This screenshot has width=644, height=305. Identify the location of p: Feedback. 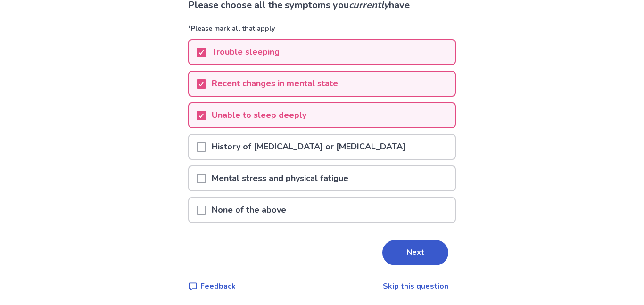
(218, 287).